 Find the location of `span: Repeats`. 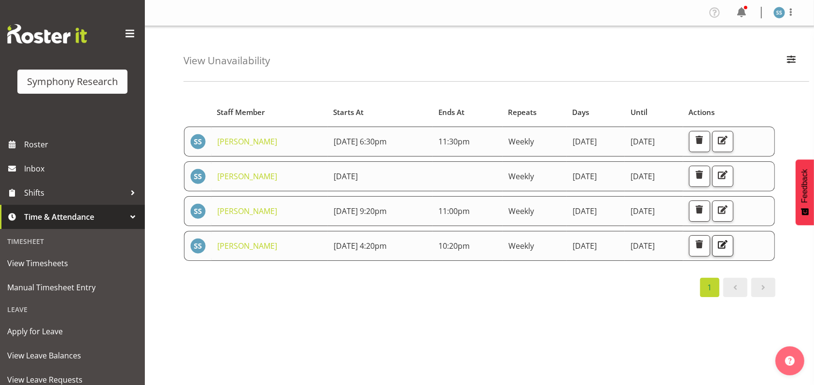

span: Repeats is located at coordinates (523, 112).